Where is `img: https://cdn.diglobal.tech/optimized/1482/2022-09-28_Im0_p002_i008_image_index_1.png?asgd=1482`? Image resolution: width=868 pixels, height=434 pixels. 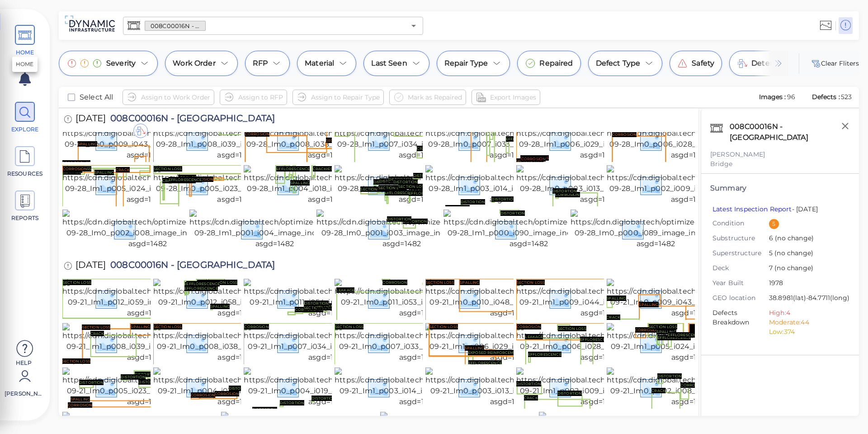
img: https://cdn.diglobal.tech/optimized/1482/2022-09-28_Im0_p002_i008_image_index_1.png?asgd=1482 is located at coordinates (147, 229).